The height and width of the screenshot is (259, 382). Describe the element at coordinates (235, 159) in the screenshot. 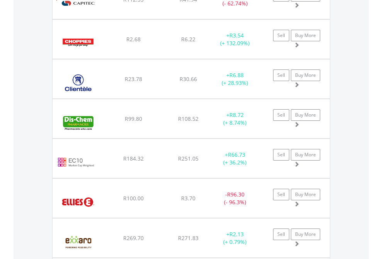

I see `div: + (+ 36.2%)` at that location.